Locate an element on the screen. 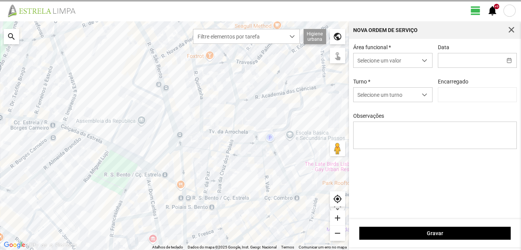  label: Turno * is located at coordinates (362, 82).